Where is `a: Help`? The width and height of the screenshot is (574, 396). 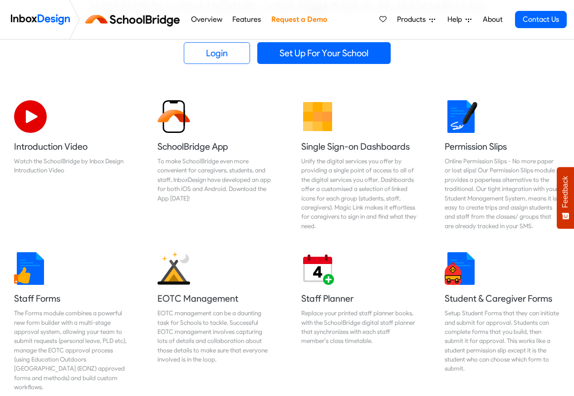 a: Help is located at coordinates (459, 20).